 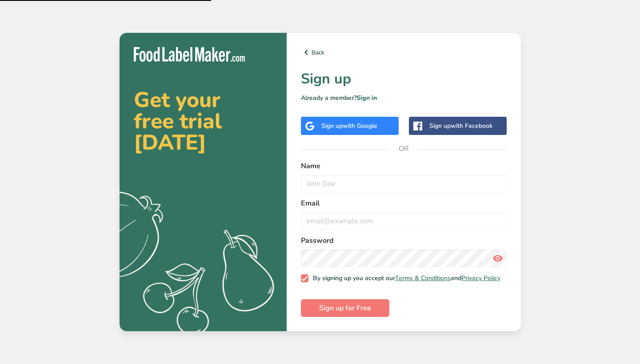 I want to click on a: Sign in, so click(x=366, y=97).